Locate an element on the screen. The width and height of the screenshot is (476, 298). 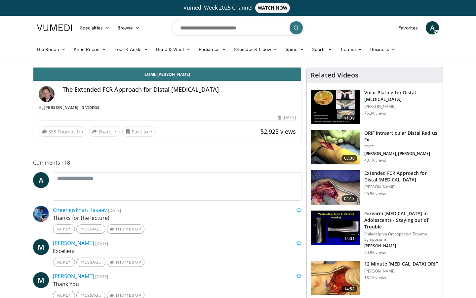
a: Hip Recon is located at coordinates (51, 49).